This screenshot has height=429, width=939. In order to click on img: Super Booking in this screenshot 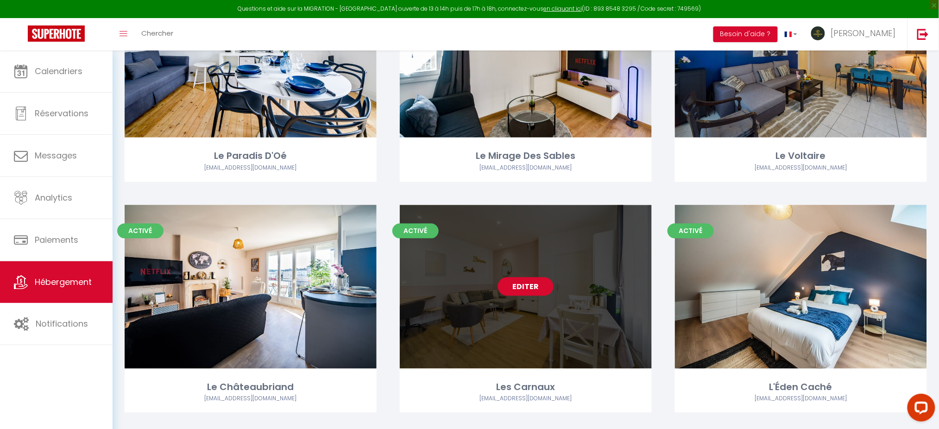, I will do `click(56, 33)`.